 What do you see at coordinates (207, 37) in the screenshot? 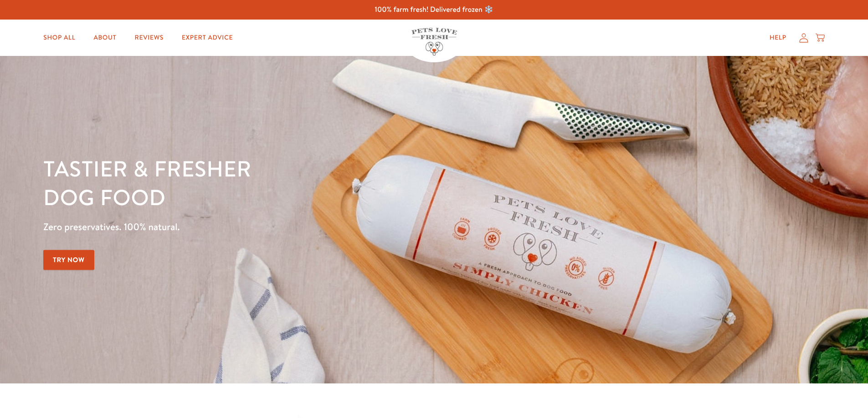
I see `a: Expert Advice` at bounding box center [207, 37].